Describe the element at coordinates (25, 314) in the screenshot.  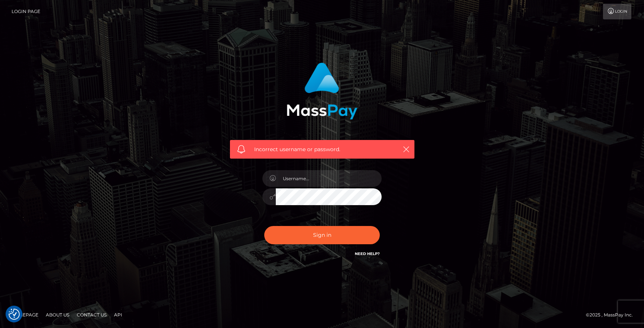
I see `a: Homepage` at that location.